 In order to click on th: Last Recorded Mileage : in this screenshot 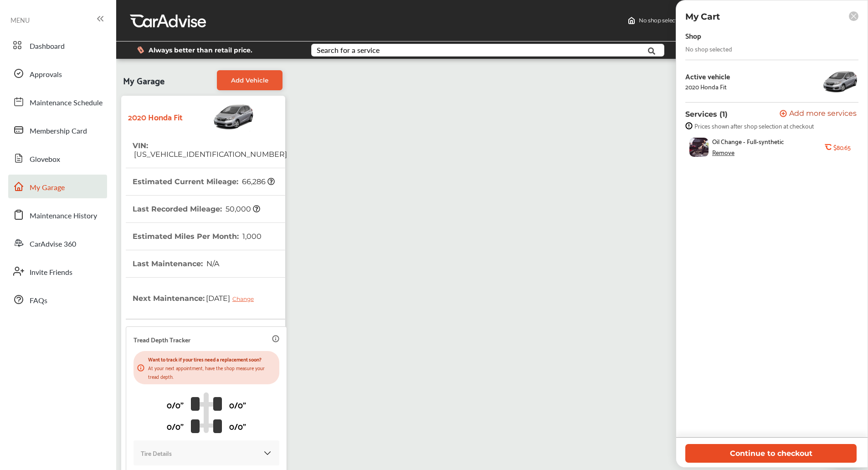, I will do `click(196, 209)`.